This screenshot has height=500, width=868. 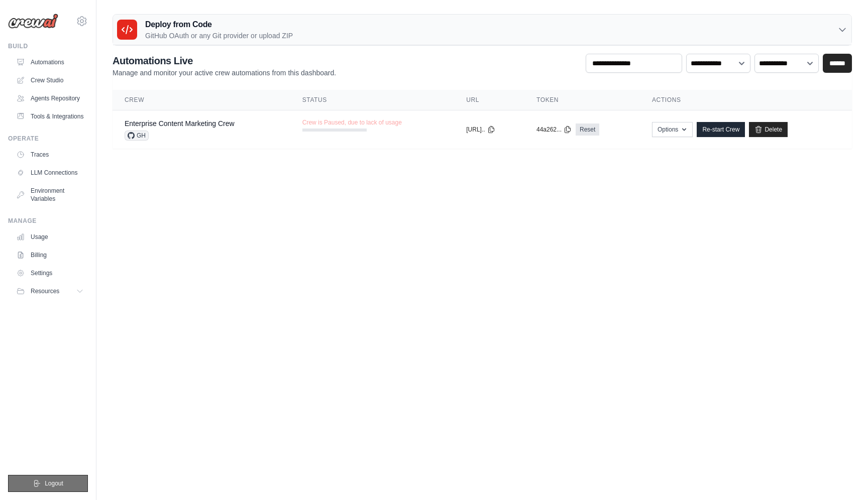 I want to click on th: Actions, so click(x=746, y=100).